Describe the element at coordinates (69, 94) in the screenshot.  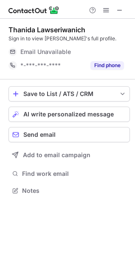
I see `button: save-profile-one-click` at that location.